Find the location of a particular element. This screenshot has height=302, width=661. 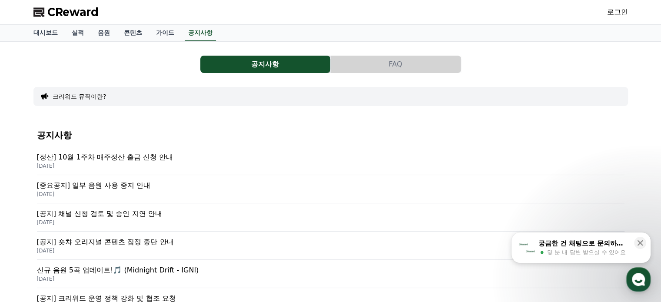

a: 음원 is located at coordinates (104, 33).